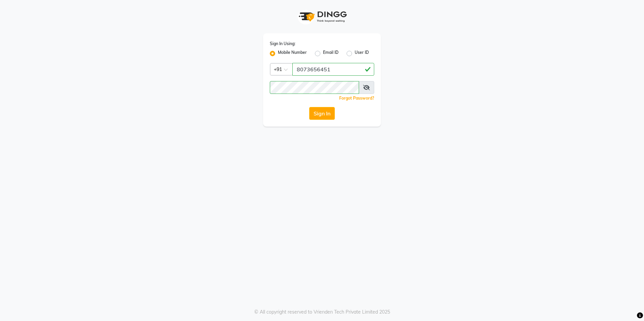 The height and width of the screenshot is (321, 644). I want to click on img: logo1.svg, so click(322, 17).